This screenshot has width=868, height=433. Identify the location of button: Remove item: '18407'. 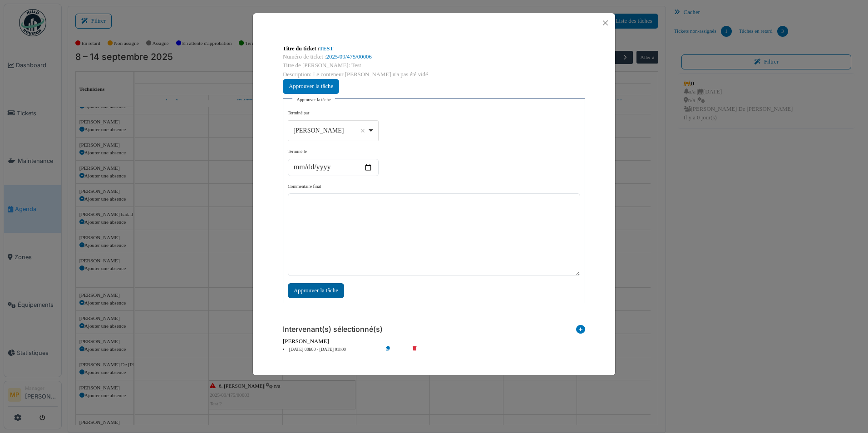
(363, 130).